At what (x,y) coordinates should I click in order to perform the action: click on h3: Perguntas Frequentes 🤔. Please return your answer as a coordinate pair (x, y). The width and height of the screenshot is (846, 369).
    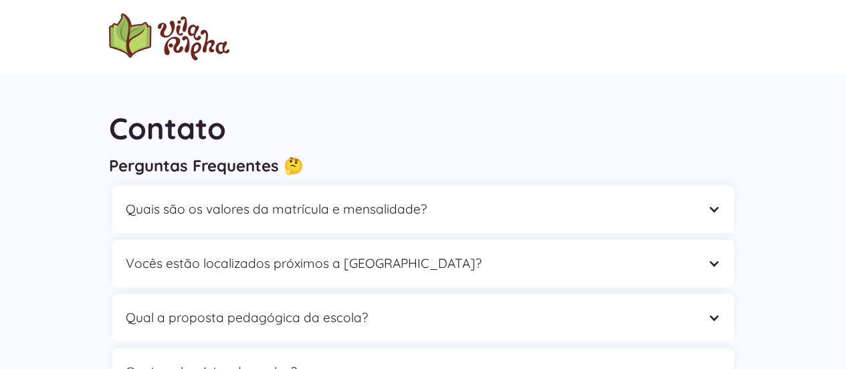
    Looking at the image, I should click on (423, 165).